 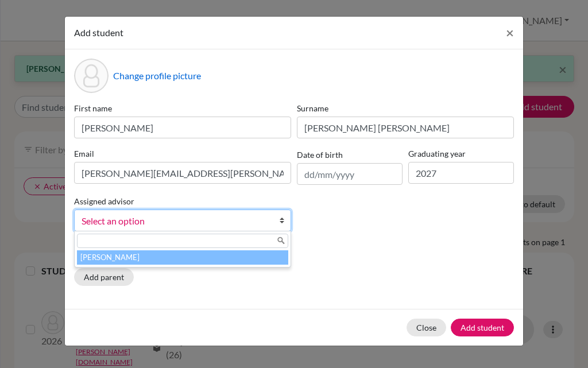 I want to click on label: First name, so click(x=182, y=108).